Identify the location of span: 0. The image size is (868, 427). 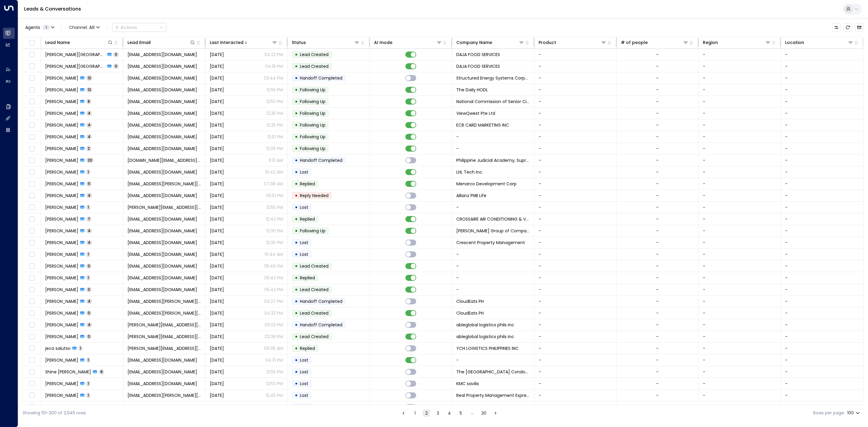
(116, 66).